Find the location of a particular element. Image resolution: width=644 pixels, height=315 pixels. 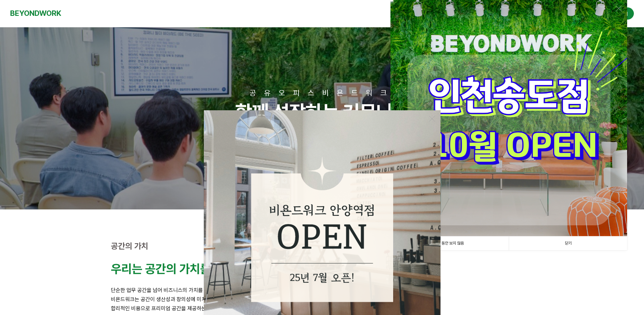

a: BEYONDWORK is located at coordinates (35, 13).